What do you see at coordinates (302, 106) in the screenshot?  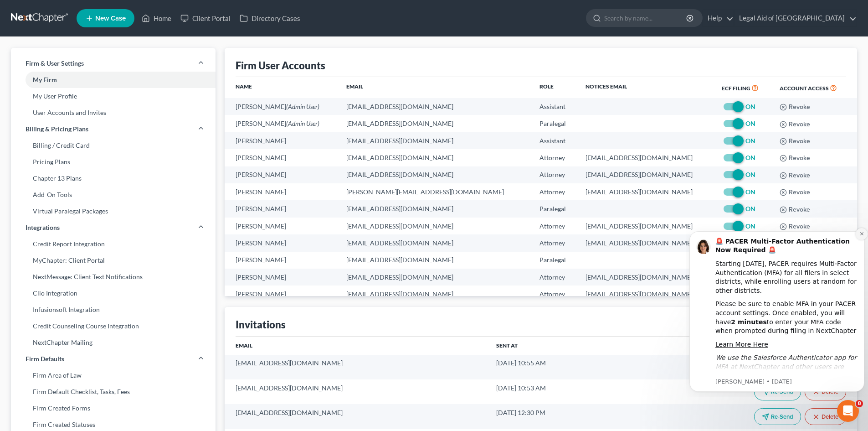 I see `span: (Admin User)` at bounding box center [302, 106].